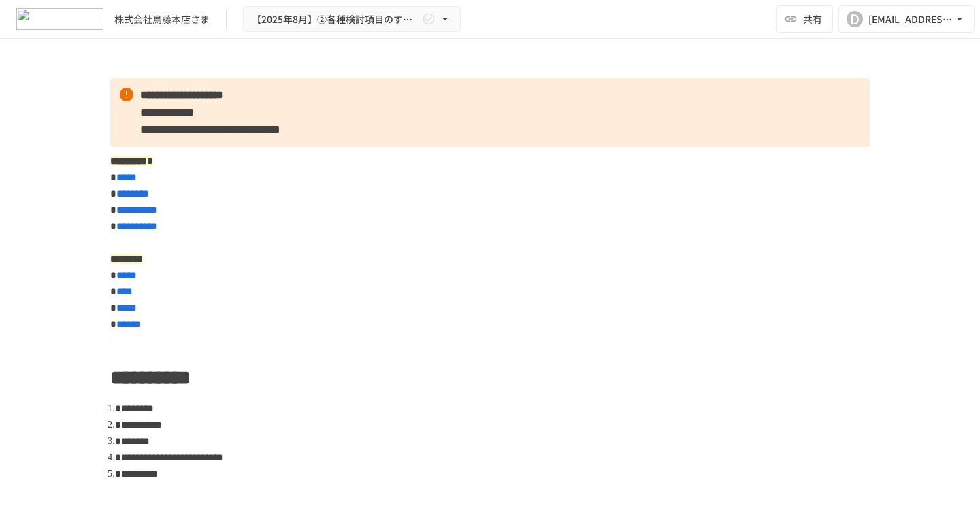 The height and width of the screenshot is (529, 980). What do you see at coordinates (336, 19) in the screenshot?
I see `span: 【2025年8月】②各種検討項目のすり合わせ/ THANKS GIFTキックオフMTG` at bounding box center [336, 19].